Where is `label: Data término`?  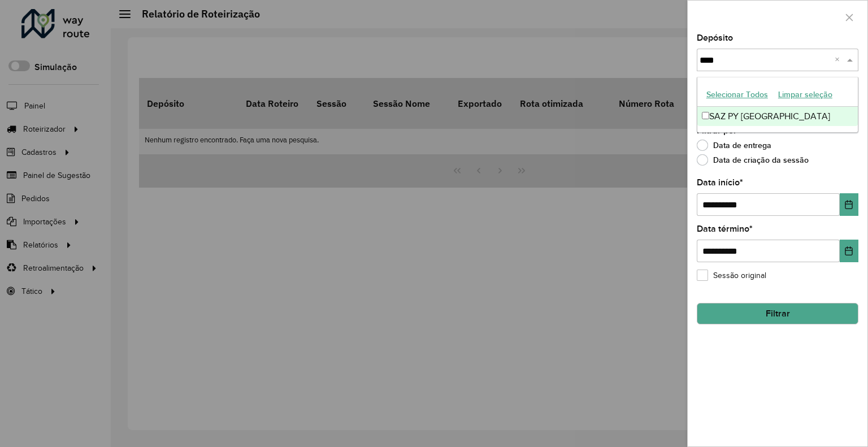 label: Data término is located at coordinates (724, 229).